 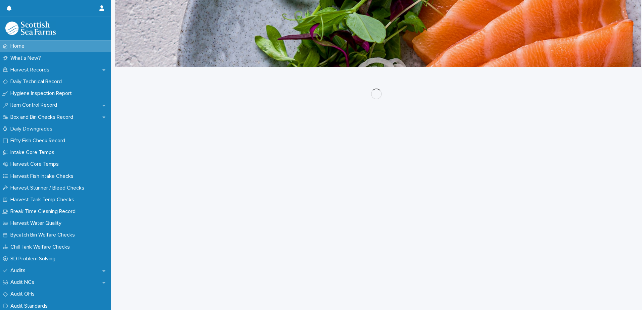 What do you see at coordinates (34, 152) in the screenshot?
I see `p: Intake Core Temps` at bounding box center [34, 152].